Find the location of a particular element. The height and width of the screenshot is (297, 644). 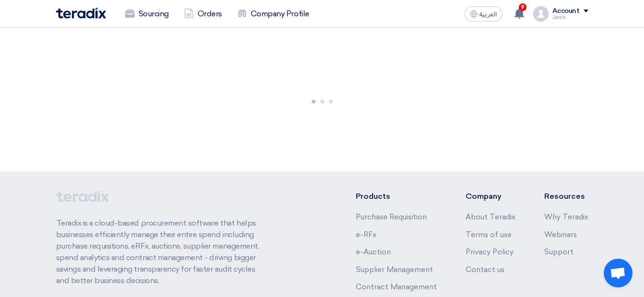

a: Why Teradix is located at coordinates (566, 217).